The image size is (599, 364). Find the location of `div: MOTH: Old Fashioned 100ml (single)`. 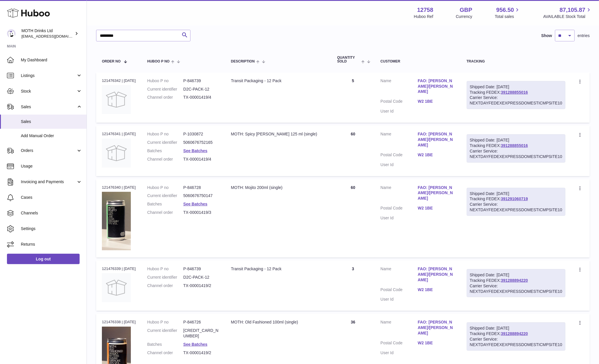

div: MOTH: Old Fashioned 100ml (single) is located at coordinates (279, 322).